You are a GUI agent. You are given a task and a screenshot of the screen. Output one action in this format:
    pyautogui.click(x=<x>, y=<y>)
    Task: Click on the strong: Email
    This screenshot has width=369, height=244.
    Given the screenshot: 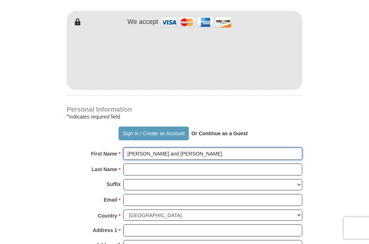 What is the action you would take?
    pyautogui.click(x=110, y=200)
    